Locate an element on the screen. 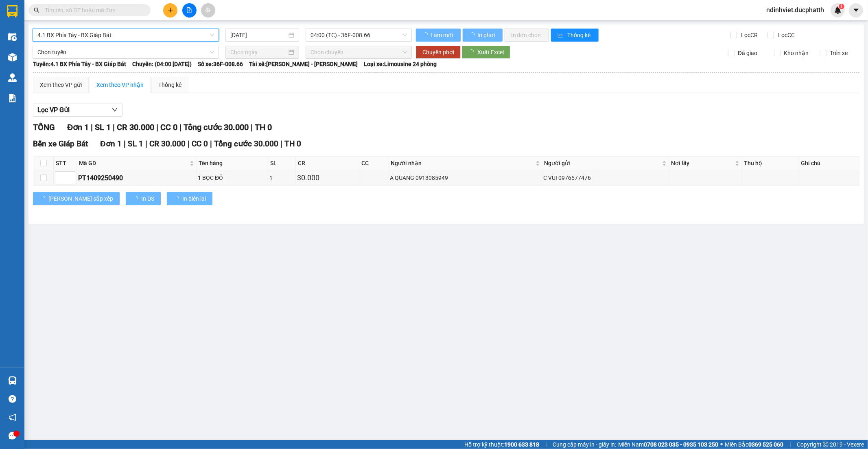 This screenshot has height=449, width=868. span: search is located at coordinates (37, 10).